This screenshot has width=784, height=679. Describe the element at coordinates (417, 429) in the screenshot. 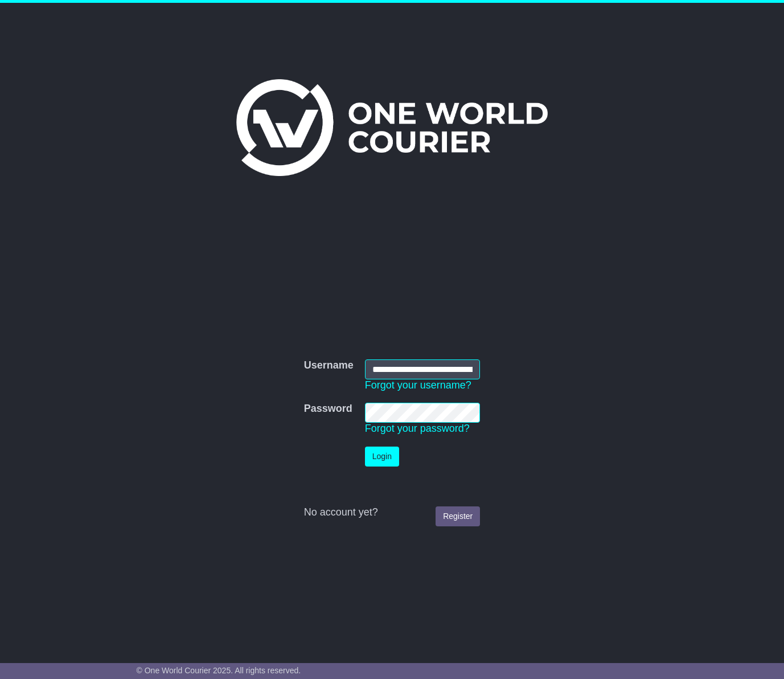

I see `a: Forgot your password?` at that location.